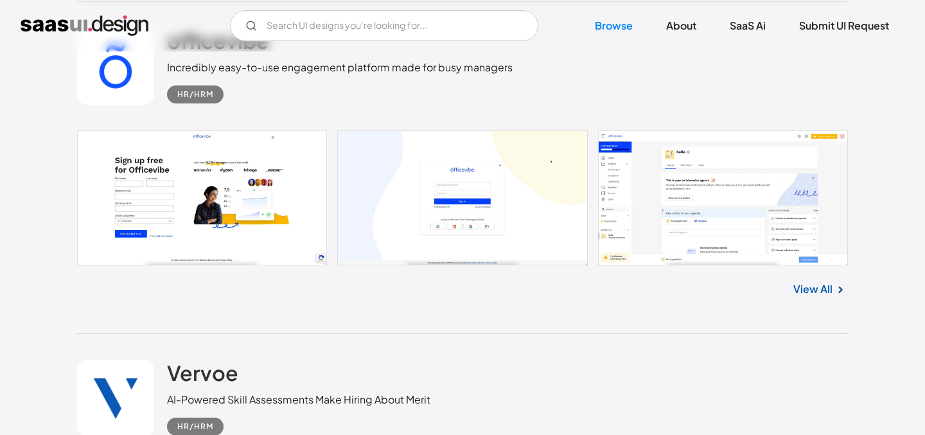  What do you see at coordinates (202, 373) in the screenshot?
I see `h2: Vervoe` at bounding box center [202, 373].